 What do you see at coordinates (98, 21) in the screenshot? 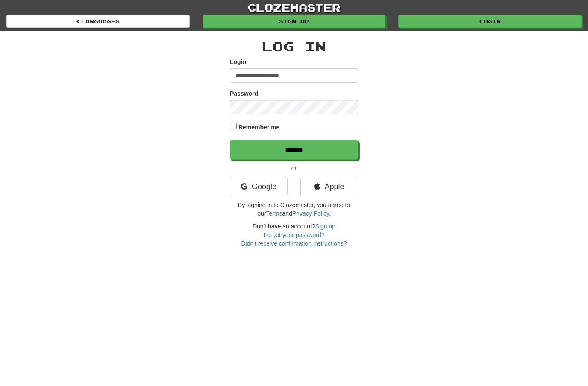
I see `a: Languages` at bounding box center [98, 21].